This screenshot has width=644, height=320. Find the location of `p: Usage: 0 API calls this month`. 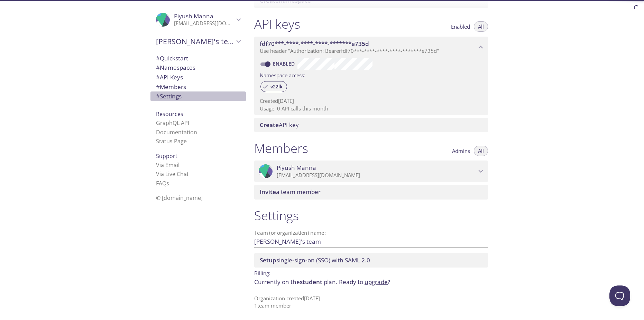

p: Usage: 0 API calls this month is located at coordinates (371, 109).